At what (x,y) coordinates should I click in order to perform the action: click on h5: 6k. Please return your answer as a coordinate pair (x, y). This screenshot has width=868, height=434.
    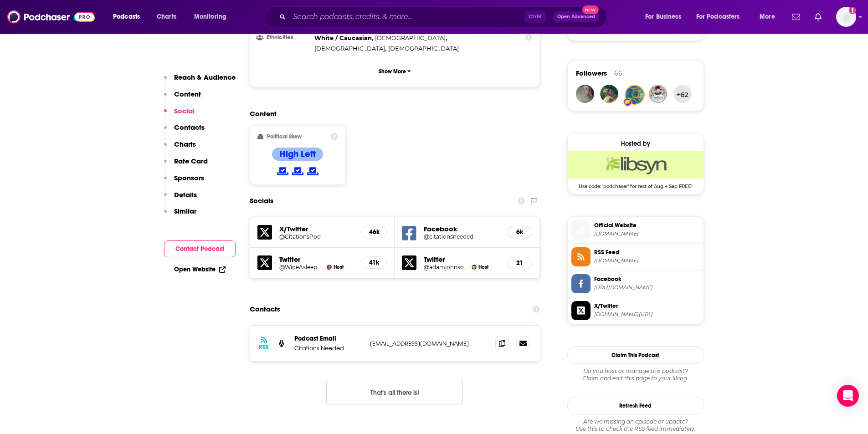
    Looking at the image, I should click on (520, 232).